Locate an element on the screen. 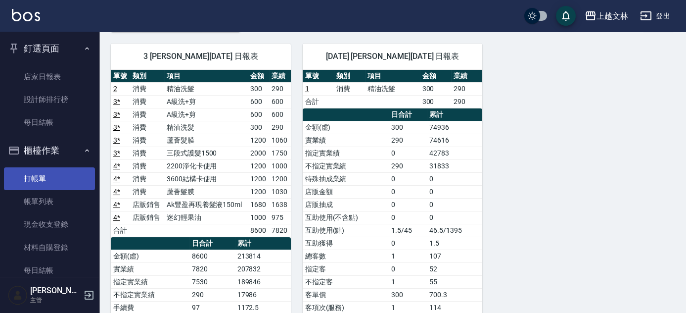  td: 互助使用(點) is located at coordinates (346, 230).